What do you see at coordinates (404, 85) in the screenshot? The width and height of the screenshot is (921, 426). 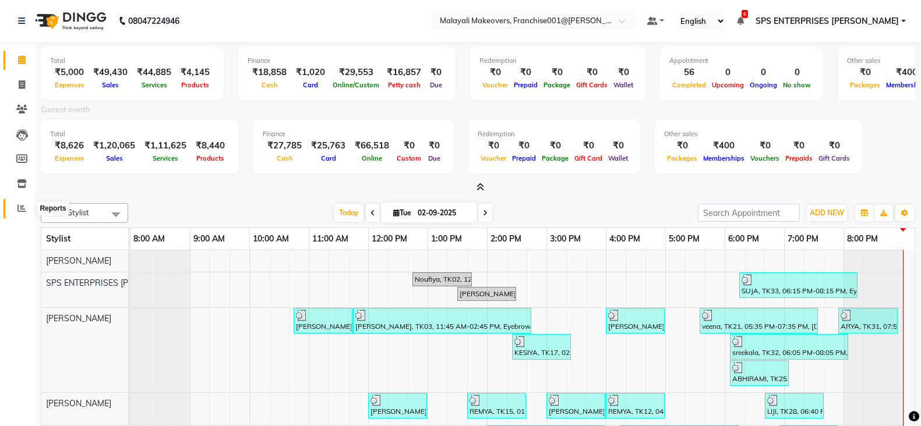 I see `span: Petty cash` at bounding box center [404, 85].